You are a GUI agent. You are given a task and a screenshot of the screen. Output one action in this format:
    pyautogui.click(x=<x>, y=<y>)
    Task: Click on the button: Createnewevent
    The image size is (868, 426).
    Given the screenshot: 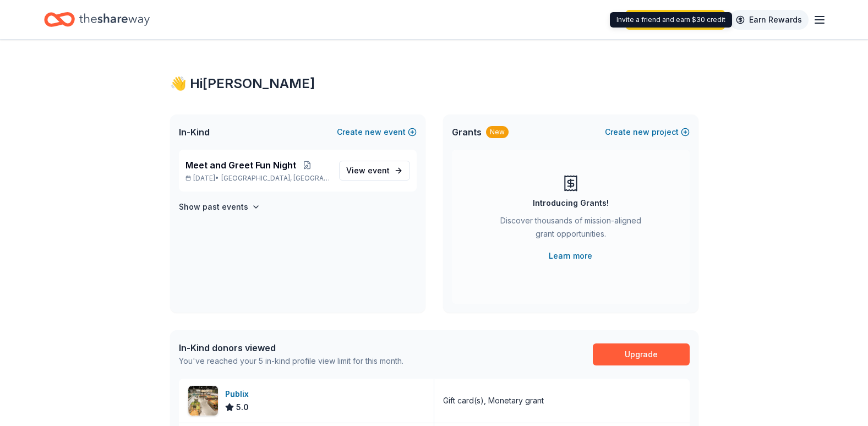 What is the action you would take?
    pyautogui.click(x=376, y=132)
    